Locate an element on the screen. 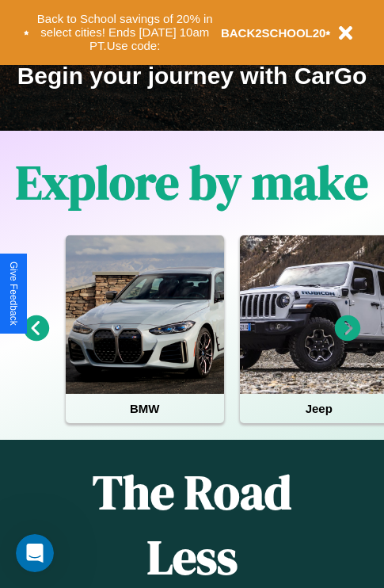  h4: BMW is located at coordinates (145, 408).